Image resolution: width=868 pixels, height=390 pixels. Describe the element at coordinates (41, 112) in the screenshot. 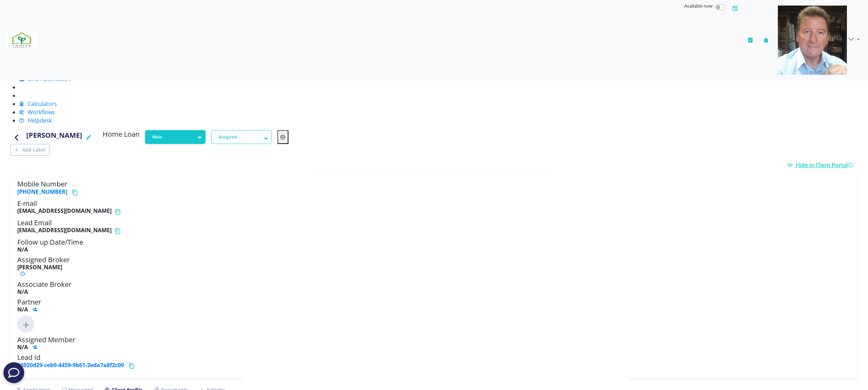

I see `span: Workflows` at that location.